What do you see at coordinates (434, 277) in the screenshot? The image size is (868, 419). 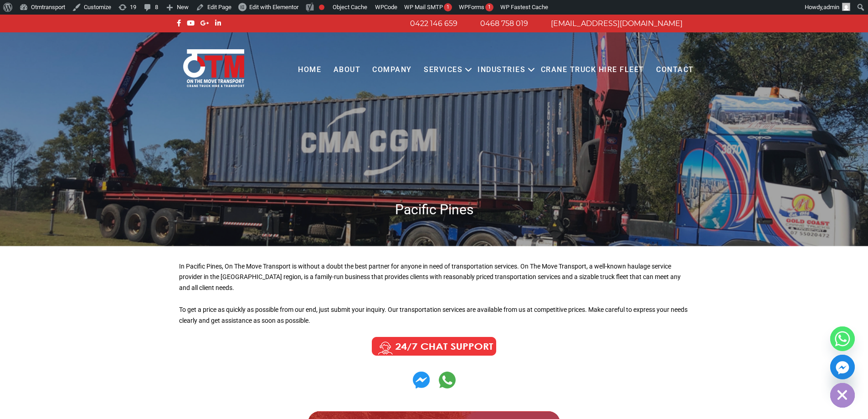 I see `p: In Pacific Pines, On The Move Transport is without a doubt the best partner for anyone in need of...` at bounding box center [434, 277].